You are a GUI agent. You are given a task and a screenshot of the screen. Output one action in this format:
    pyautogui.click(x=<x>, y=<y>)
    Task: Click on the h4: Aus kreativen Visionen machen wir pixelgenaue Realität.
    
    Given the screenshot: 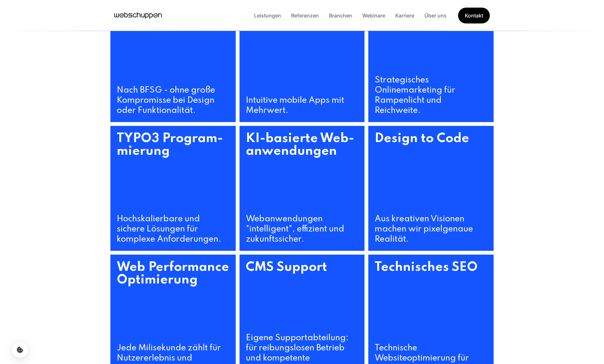 What is the action you would take?
    pyautogui.click(x=431, y=232)
    